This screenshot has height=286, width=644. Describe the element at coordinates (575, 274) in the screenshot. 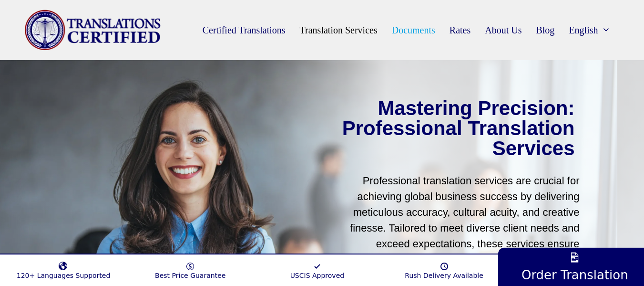

I see `span: Order Translation` at that location.